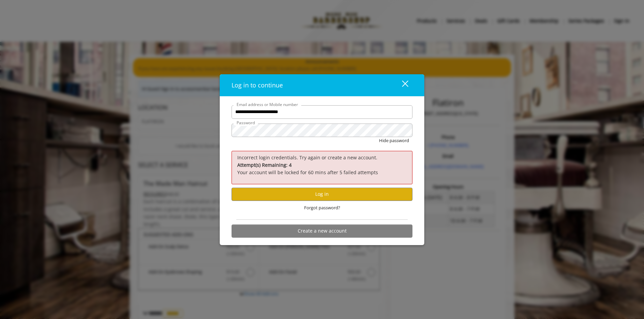 This screenshot has width=644, height=319. I want to click on label: Password, so click(246, 123).